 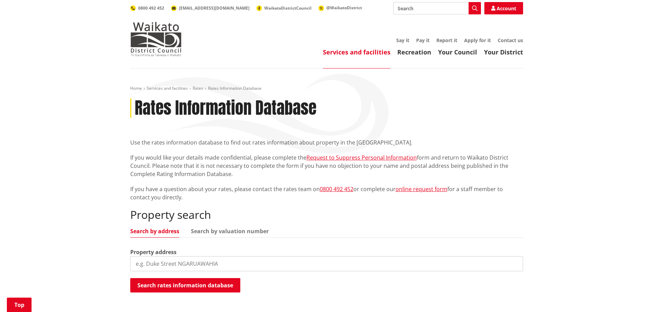 I want to click on input: Search input, so click(x=437, y=8).